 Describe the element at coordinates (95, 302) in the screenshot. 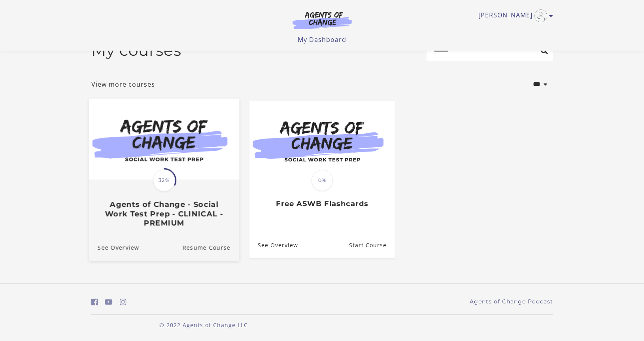

I see `i: https://www.facebook.com/groups/aswbtestprep (Open in a new window)` at that location.